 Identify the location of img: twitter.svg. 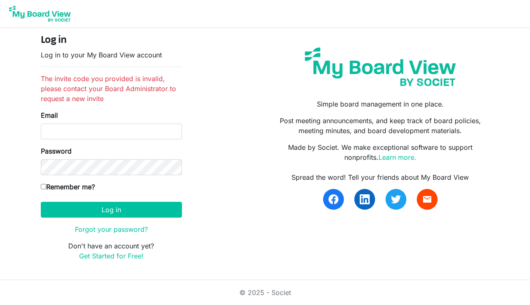
(396, 200).